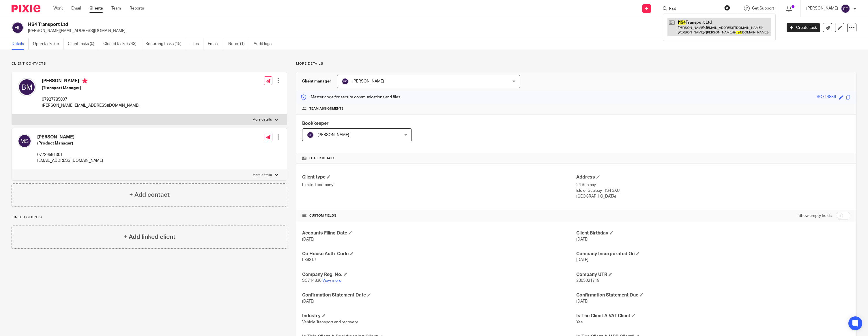 The image size is (868, 336). I want to click on h4: Confirmation Statement Due, so click(714, 295).